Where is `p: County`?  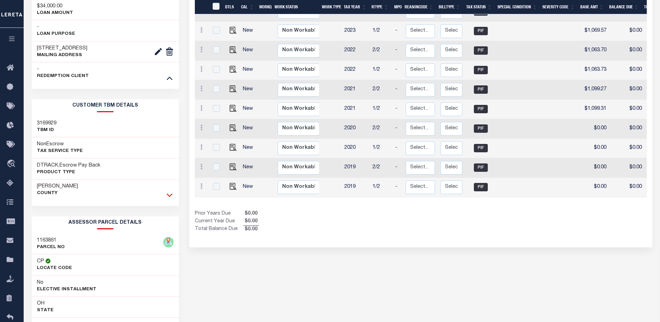
p: County is located at coordinates (57, 193).